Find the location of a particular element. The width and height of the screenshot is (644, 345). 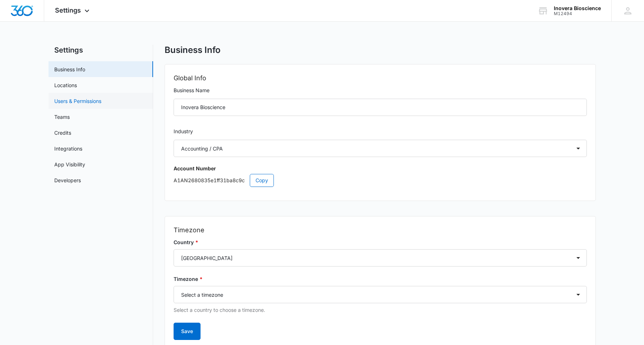

a: Users & Permissions is located at coordinates (78, 101).